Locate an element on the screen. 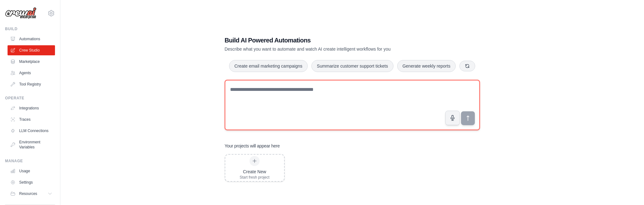  button: Click to speak your automation idea is located at coordinates (453, 118).